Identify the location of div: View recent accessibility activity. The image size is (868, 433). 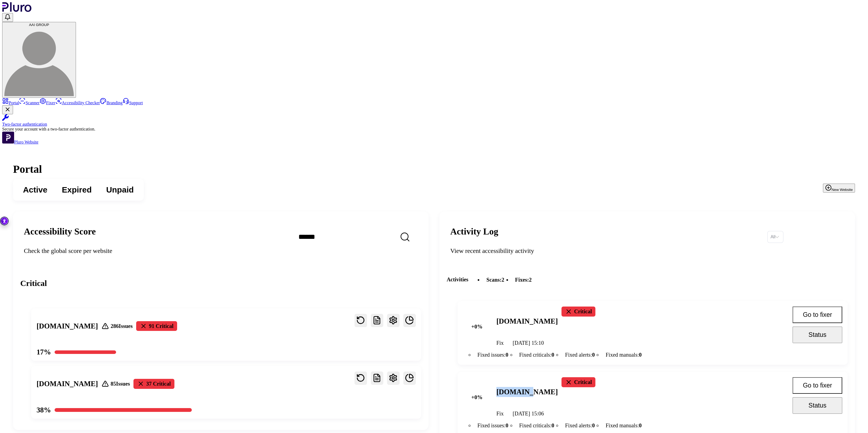
(605, 251).